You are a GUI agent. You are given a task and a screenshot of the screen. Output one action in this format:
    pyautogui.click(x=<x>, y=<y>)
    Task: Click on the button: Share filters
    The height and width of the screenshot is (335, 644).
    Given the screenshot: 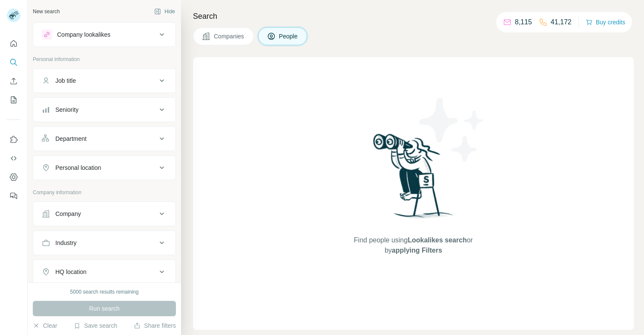 What is the action you would take?
    pyautogui.click(x=155, y=325)
    